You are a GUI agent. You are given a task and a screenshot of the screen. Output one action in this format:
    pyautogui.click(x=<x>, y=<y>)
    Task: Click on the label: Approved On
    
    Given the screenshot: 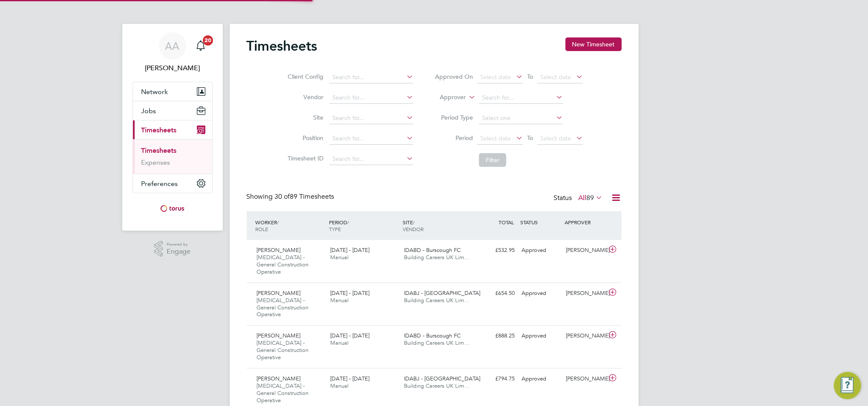 What is the action you would take?
    pyautogui.click(x=454, y=77)
    